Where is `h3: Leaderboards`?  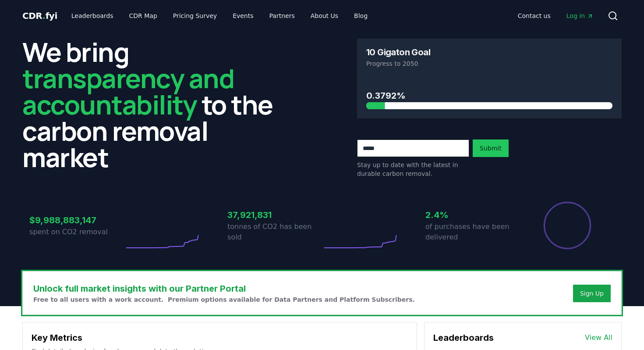 h3: Leaderboards is located at coordinates (464, 338).